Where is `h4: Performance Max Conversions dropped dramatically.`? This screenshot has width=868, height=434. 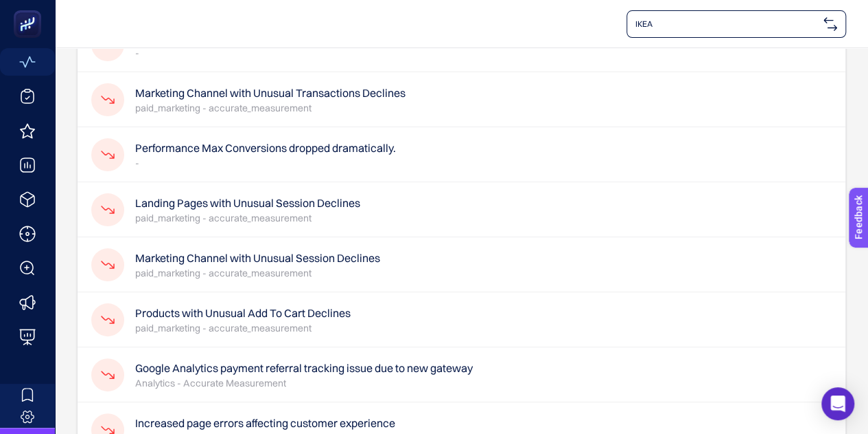 h4: Performance Max Conversions dropped dramatically. is located at coordinates (266, 148).